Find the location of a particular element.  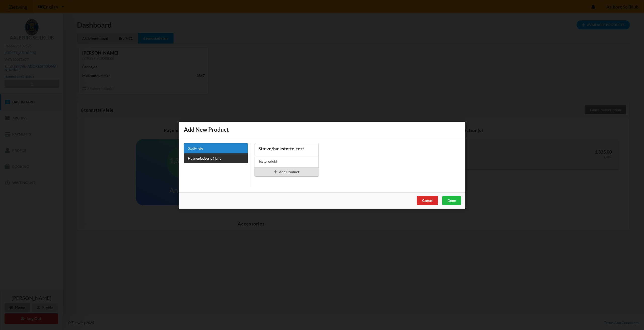

div: Done is located at coordinates (451, 200).